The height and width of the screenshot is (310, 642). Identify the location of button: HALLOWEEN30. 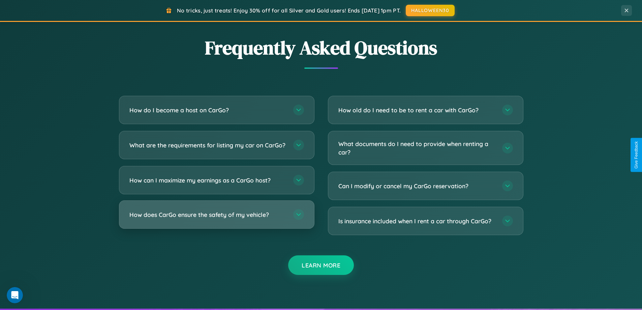
(430, 10).